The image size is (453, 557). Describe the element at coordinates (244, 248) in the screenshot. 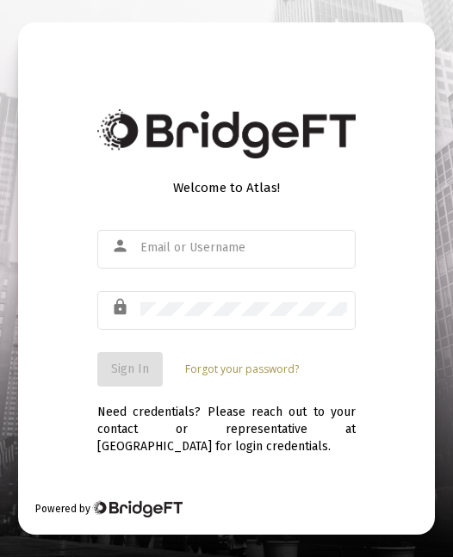

I see `input: Email or Username` at that location.